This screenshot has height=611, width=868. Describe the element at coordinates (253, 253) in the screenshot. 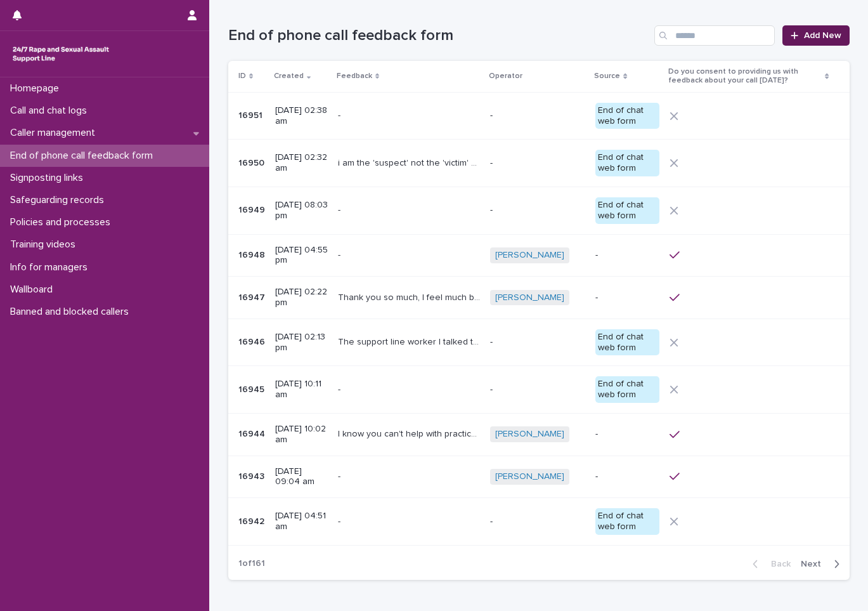

I see `p: 16948` at that location.